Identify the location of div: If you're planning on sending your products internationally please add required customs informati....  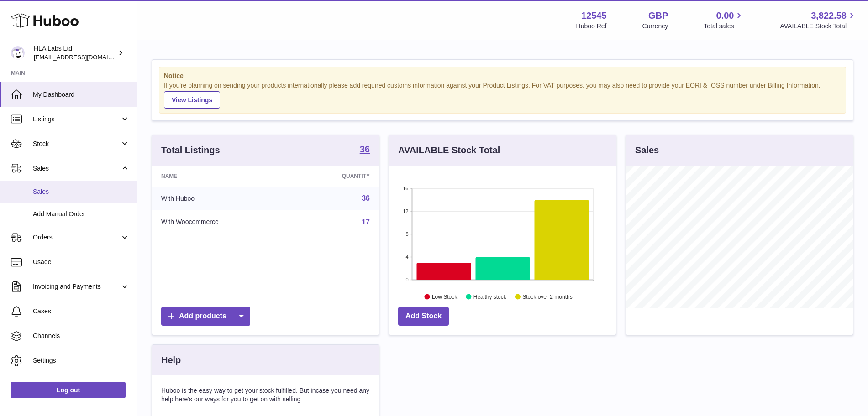
(502, 95).